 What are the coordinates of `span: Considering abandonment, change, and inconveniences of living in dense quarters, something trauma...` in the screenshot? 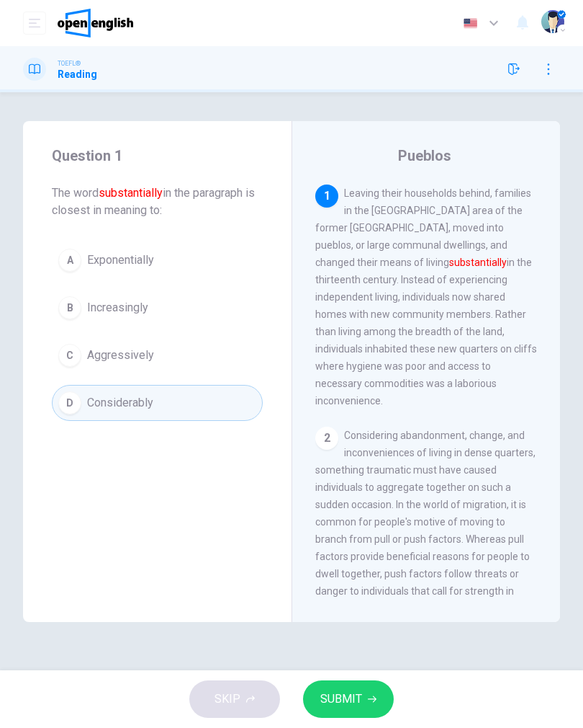 It's located at (426, 556).